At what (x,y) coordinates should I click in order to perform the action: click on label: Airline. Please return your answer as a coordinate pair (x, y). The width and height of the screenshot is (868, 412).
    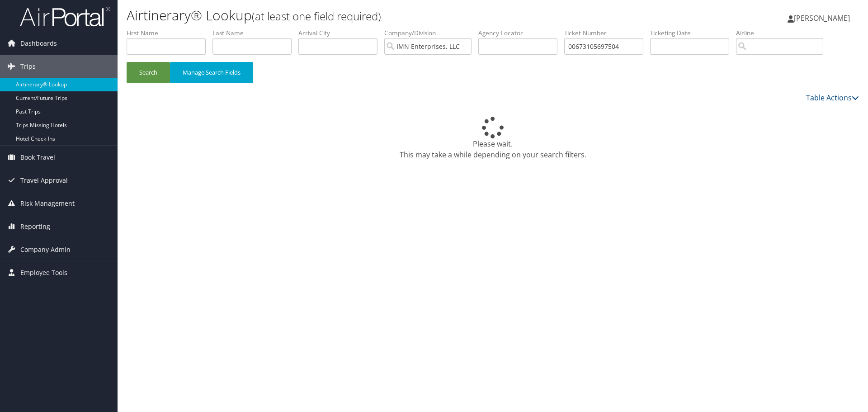
    Looking at the image, I should click on (783, 33).